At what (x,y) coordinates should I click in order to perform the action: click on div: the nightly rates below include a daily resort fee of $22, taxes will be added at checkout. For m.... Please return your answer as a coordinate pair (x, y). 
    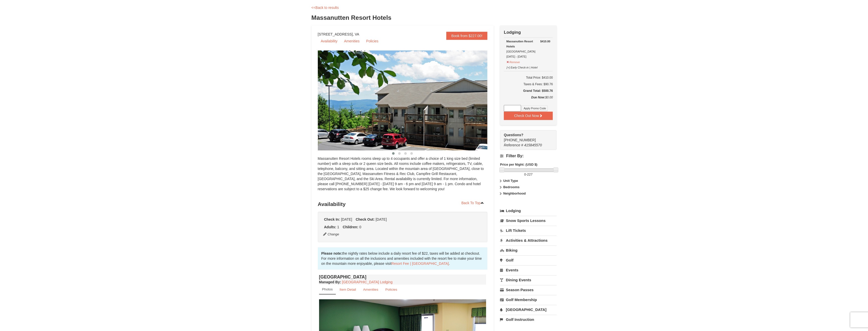
    Looking at the image, I should click on (403, 258).